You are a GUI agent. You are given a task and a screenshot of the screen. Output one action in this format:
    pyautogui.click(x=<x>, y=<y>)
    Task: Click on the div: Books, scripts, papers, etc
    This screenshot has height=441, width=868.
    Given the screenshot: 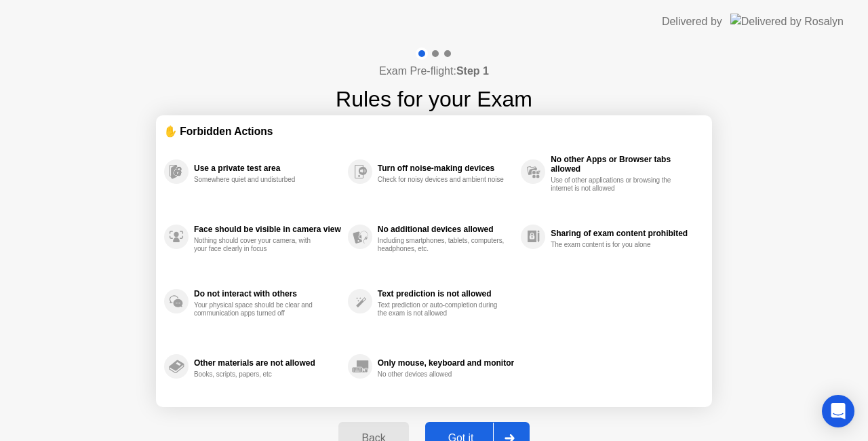 What is the action you would take?
    pyautogui.click(x=257, y=374)
    